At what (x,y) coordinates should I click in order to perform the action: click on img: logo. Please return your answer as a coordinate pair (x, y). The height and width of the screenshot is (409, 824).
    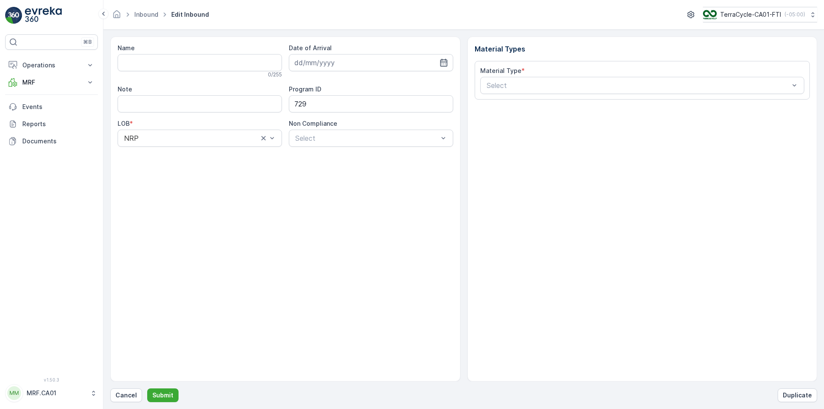
    Looking at the image, I should click on (14, 15).